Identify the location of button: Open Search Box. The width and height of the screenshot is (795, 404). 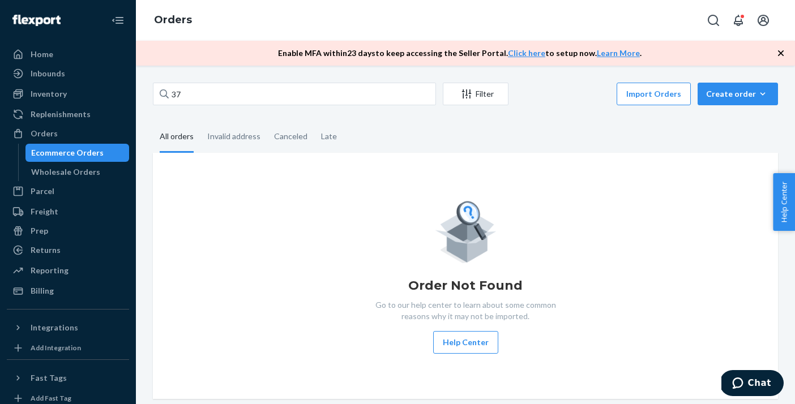
(714, 20).